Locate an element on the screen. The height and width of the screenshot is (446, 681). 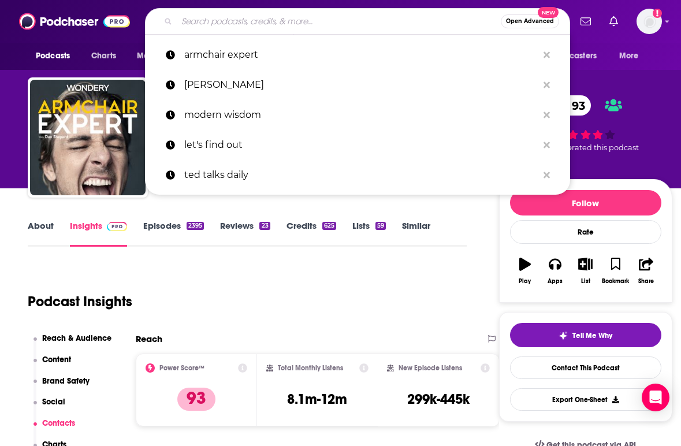
input: Search podcasts, credits, & more... is located at coordinates (338, 21).